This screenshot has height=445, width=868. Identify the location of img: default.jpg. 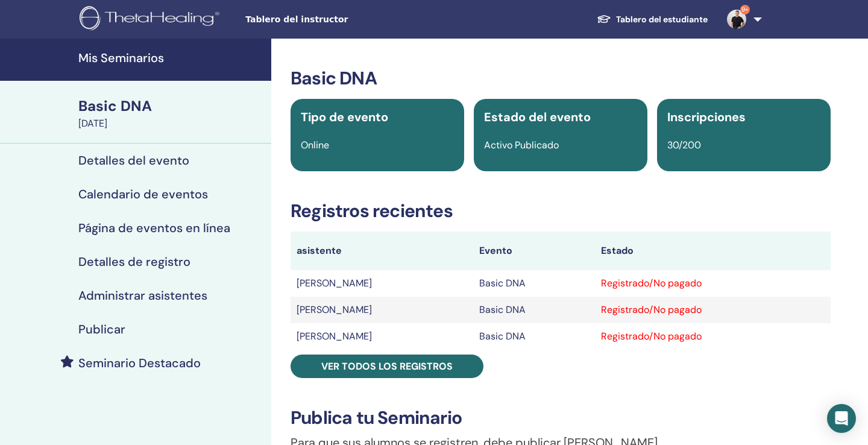
(737, 19).